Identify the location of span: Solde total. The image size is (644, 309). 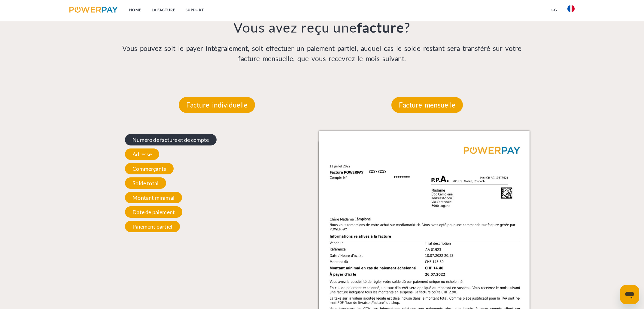
(145, 183).